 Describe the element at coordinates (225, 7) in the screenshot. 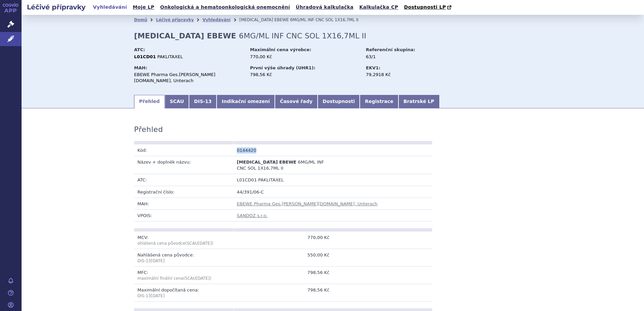

I see `a: Onkologická a hematoonkologická onemocnění` at that location.